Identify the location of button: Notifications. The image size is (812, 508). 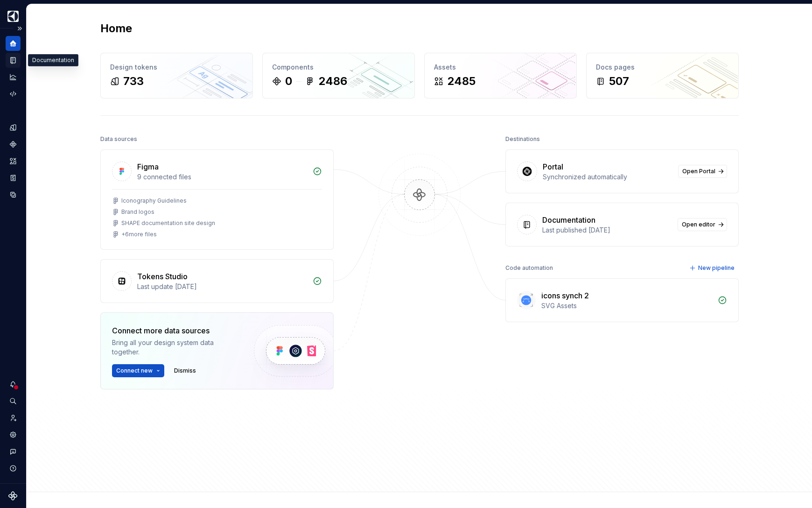
(13, 384).